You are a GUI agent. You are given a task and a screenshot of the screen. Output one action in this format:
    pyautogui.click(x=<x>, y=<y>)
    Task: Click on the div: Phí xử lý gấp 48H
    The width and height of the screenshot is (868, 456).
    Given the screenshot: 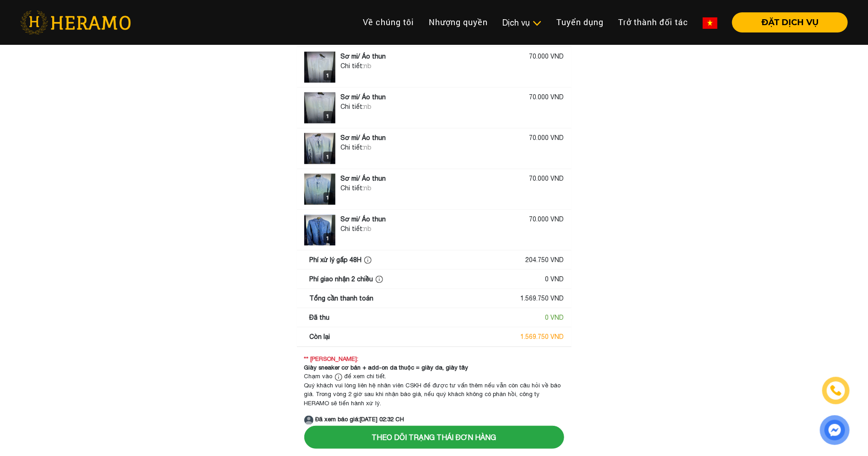 What is the action you would take?
    pyautogui.click(x=342, y=260)
    